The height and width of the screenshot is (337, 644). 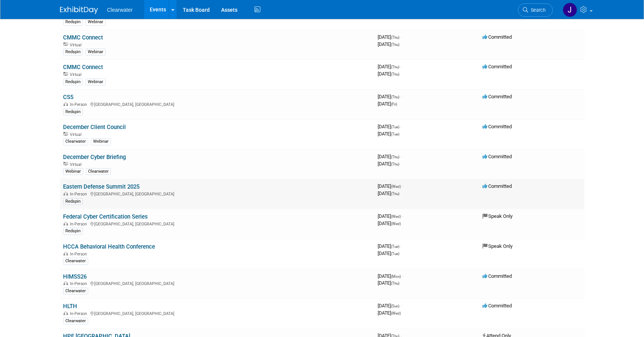 I want to click on a: HLTH, so click(x=70, y=306).